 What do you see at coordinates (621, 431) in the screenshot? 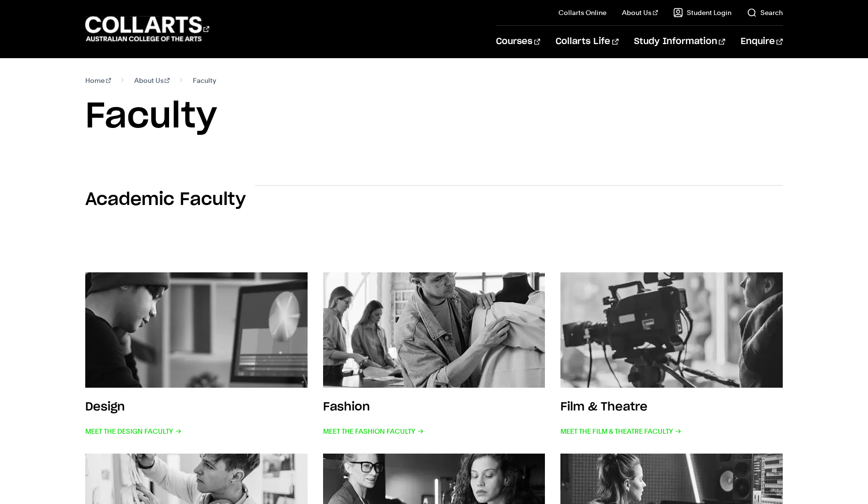
I see `span: Meet the Film & Theatre Faculty` at bounding box center [621, 431].